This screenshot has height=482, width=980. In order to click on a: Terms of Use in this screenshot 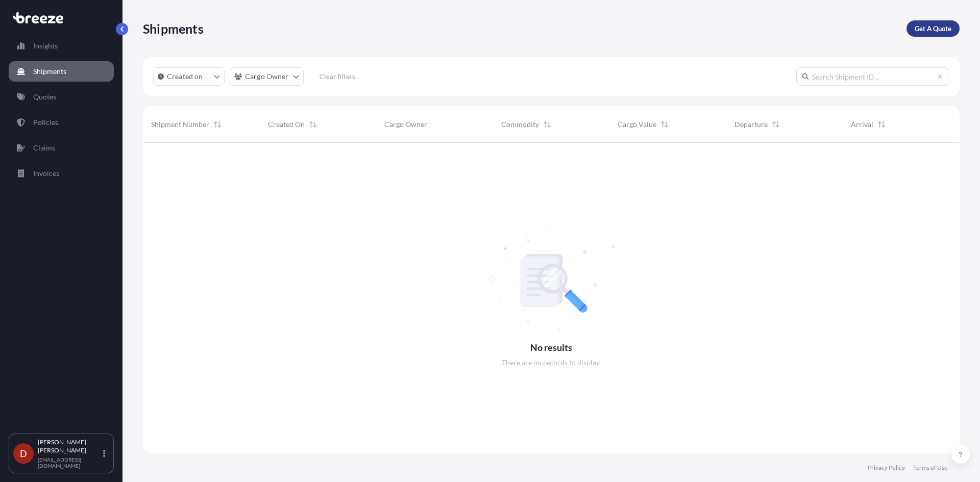, I will do `click(930, 468)`.